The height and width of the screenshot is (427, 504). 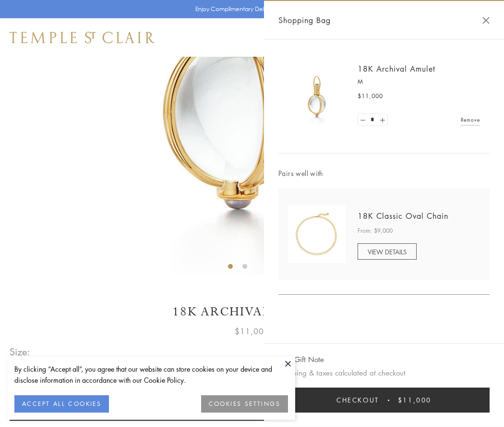 What do you see at coordinates (384, 372) in the screenshot?
I see `p: Shipping & taxes calculated at checkout` at bounding box center [384, 372].